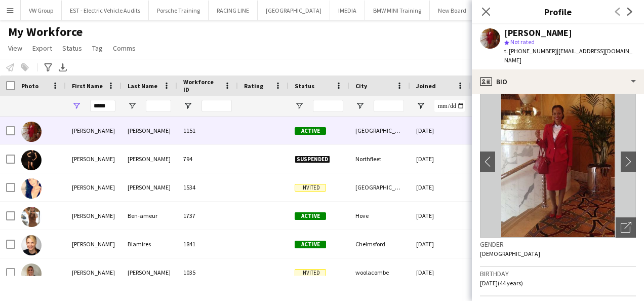 The height and width of the screenshot is (301, 644). What do you see at coordinates (103, 106) in the screenshot?
I see `input: First Name Filter Input` at bounding box center [103, 106].